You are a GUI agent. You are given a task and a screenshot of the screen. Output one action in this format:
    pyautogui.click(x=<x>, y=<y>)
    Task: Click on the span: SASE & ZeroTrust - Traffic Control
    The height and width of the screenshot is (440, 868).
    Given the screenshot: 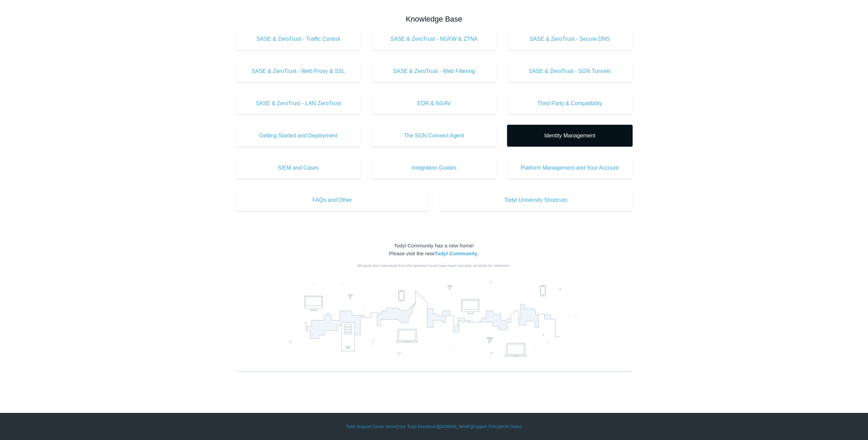 What is the action you would take?
    pyautogui.click(x=298, y=39)
    